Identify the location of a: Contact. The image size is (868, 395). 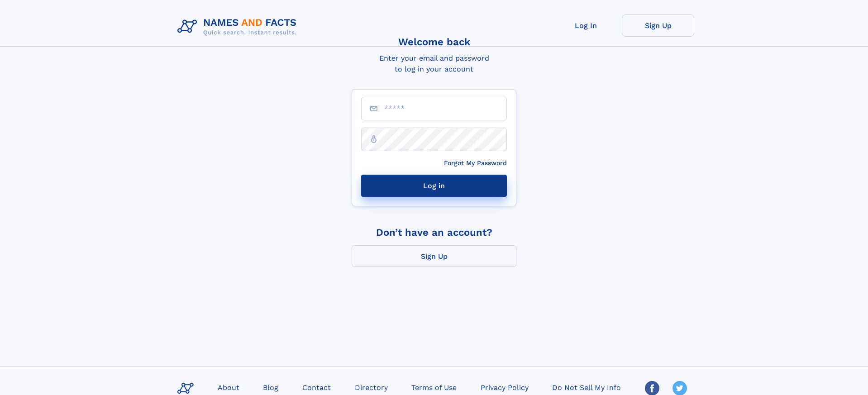
(316, 387).